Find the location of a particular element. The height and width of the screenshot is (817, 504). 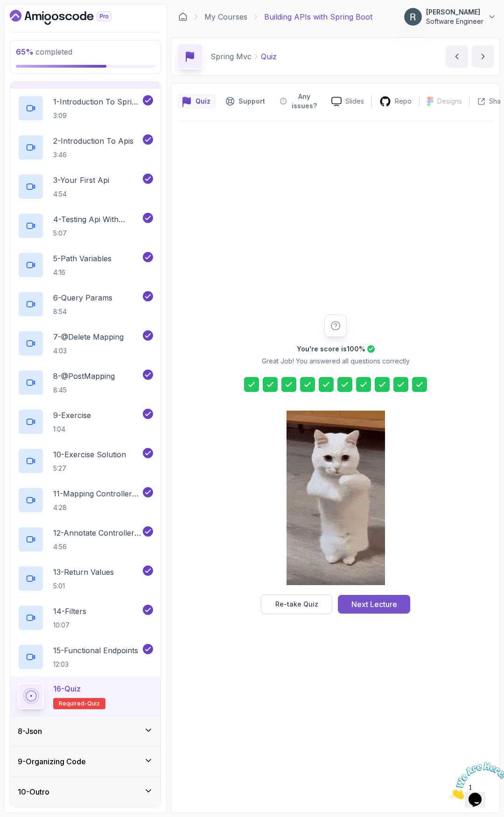

p: 4:28 is located at coordinates (97, 508).